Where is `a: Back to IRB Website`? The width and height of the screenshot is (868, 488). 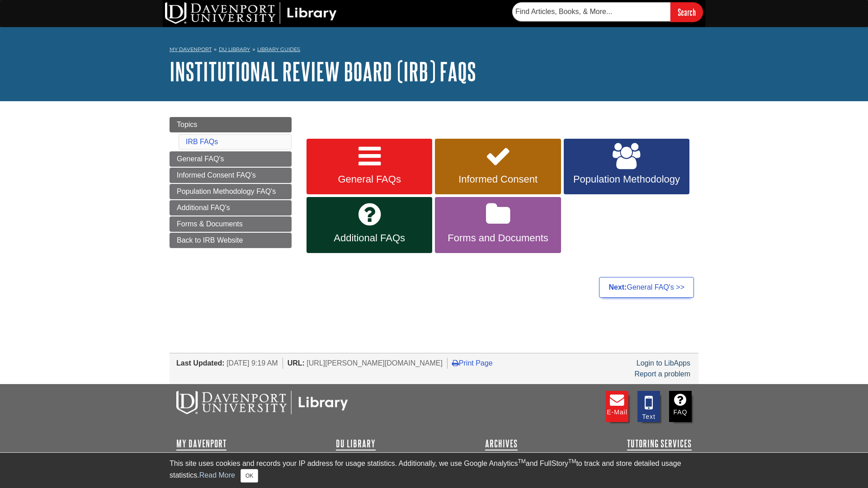
a: Back to IRB Website is located at coordinates (230, 240).